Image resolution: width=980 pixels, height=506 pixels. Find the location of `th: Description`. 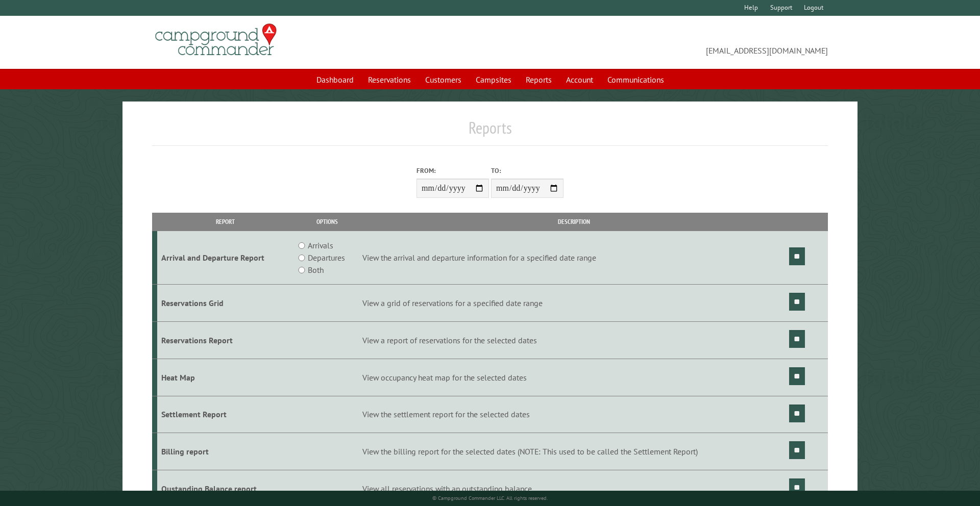

th: Description is located at coordinates (574, 222).